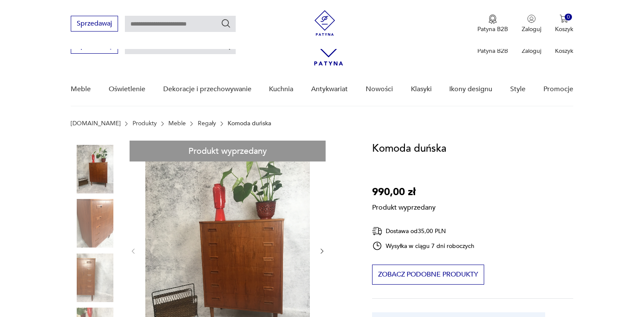  Describe the element at coordinates (532, 19) in the screenshot. I see `img: Ikonka użytkownika` at that location.